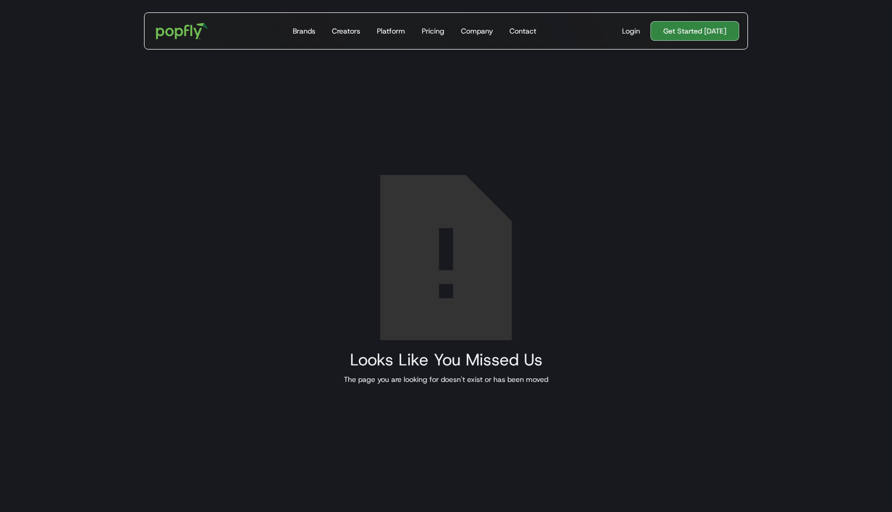 This screenshot has width=892, height=512. I want to click on a: Brands, so click(304, 31).